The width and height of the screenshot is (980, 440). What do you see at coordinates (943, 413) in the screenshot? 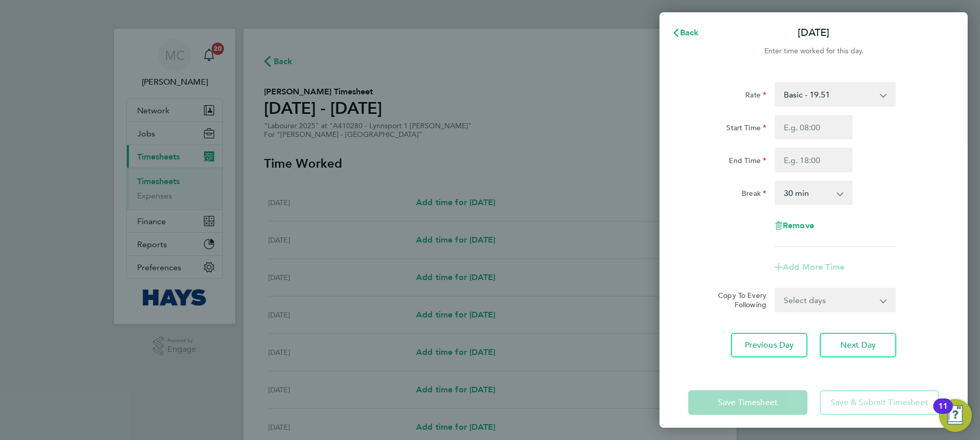
I see `div: 11` at bounding box center [943, 413].